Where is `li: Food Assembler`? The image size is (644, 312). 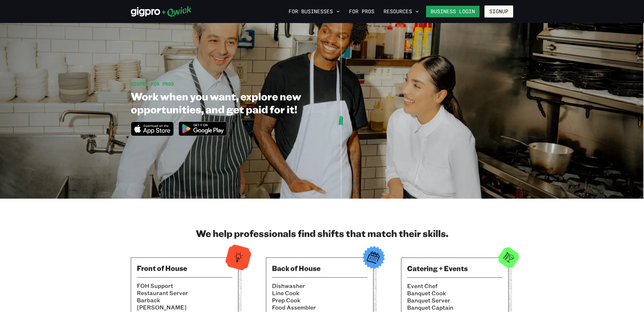 li: Food Assembler is located at coordinates (320, 308).